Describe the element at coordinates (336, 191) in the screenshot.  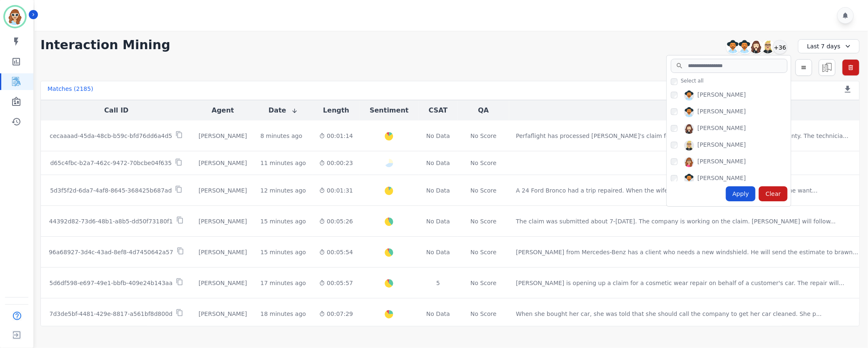
I see `div: 00:01:31` at that location.